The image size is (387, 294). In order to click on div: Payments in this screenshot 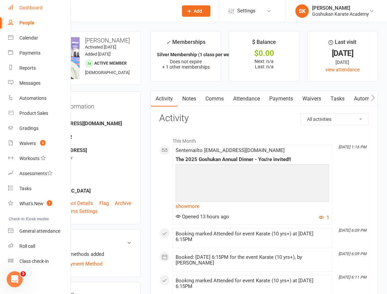, I will do `click(30, 53)`.